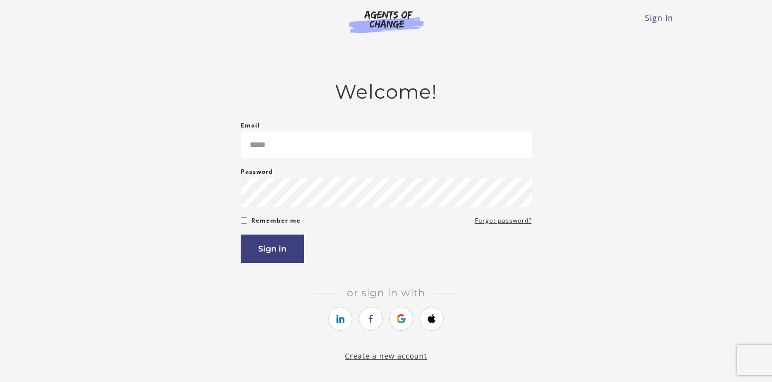  What do you see at coordinates (659, 18) in the screenshot?
I see `a: Sign In` at bounding box center [659, 18].